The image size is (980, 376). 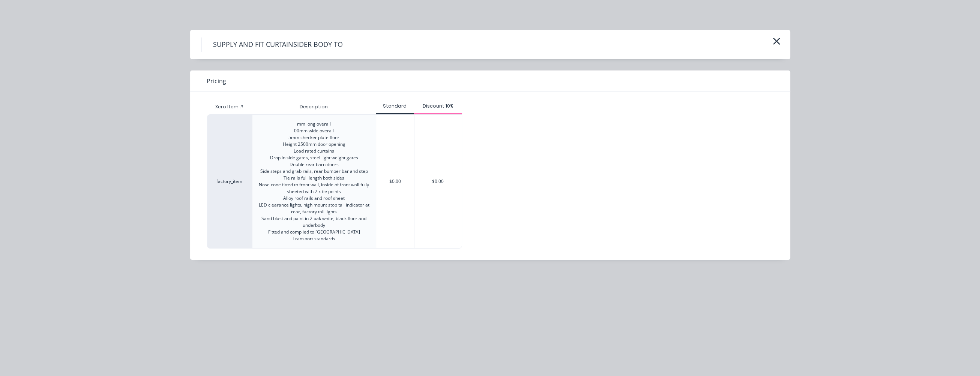 What do you see at coordinates (216, 81) in the screenshot?
I see `span: Pricing` at bounding box center [216, 81].